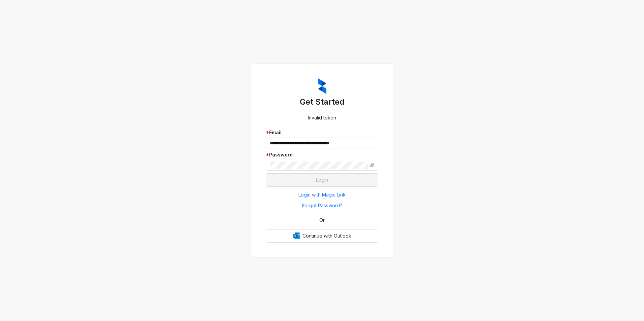 The image size is (644, 321). What do you see at coordinates (322, 206) in the screenshot?
I see `span: Forgot Password?` at bounding box center [322, 206].